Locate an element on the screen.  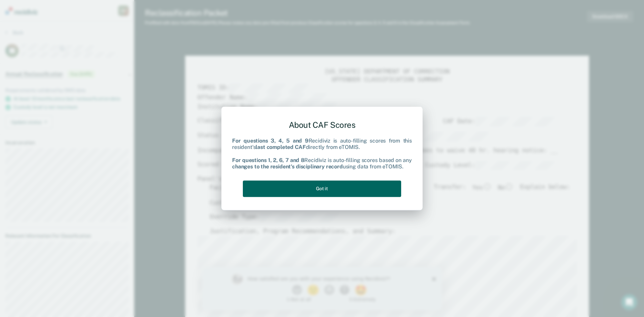
div: 5 - Extremely is located at coordinates (178, 32).